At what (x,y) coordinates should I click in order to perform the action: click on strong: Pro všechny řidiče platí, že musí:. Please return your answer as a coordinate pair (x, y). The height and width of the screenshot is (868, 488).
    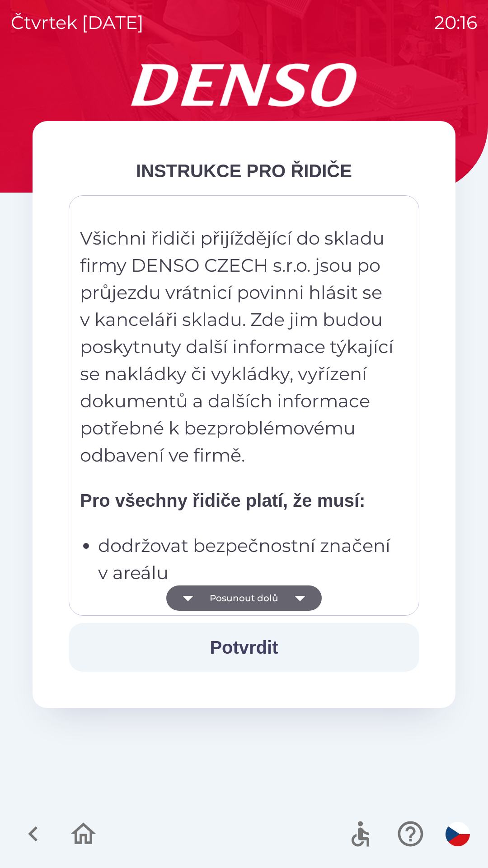
    Looking at the image, I should click on (223, 501).